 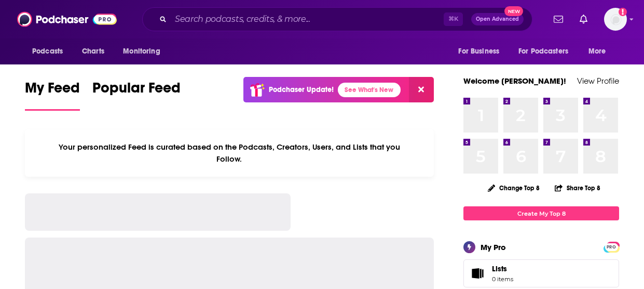 I want to click on button: Open AdvancedNew, so click(x=497, y=19).